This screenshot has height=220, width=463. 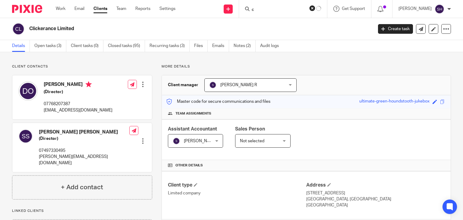 What do you see at coordinates (375, 185) in the screenshot?
I see `h4: Address` at bounding box center [375, 185].